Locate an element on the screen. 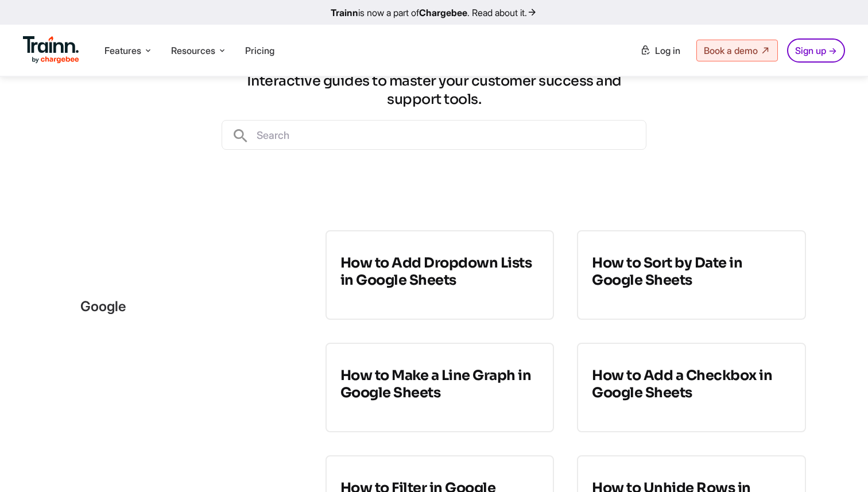 The width and height of the screenshot is (868, 492). div: google is located at coordinates (182, 306).